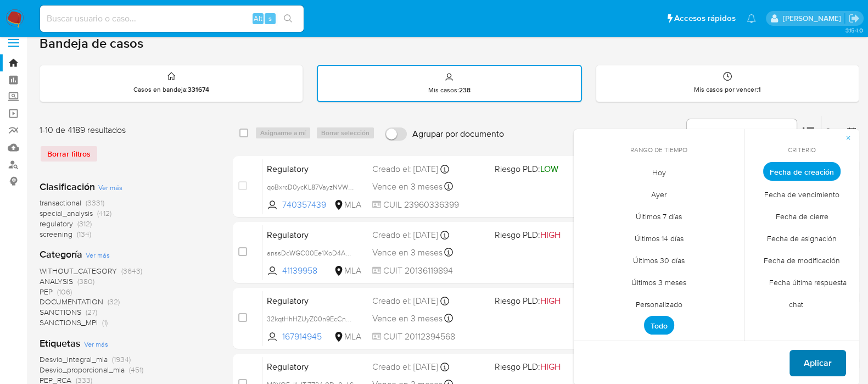 This screenshot has height=384, width=868. Describe the element at coordinates (288, 18) in the screenshot. I see `button: search-icon` at that location.